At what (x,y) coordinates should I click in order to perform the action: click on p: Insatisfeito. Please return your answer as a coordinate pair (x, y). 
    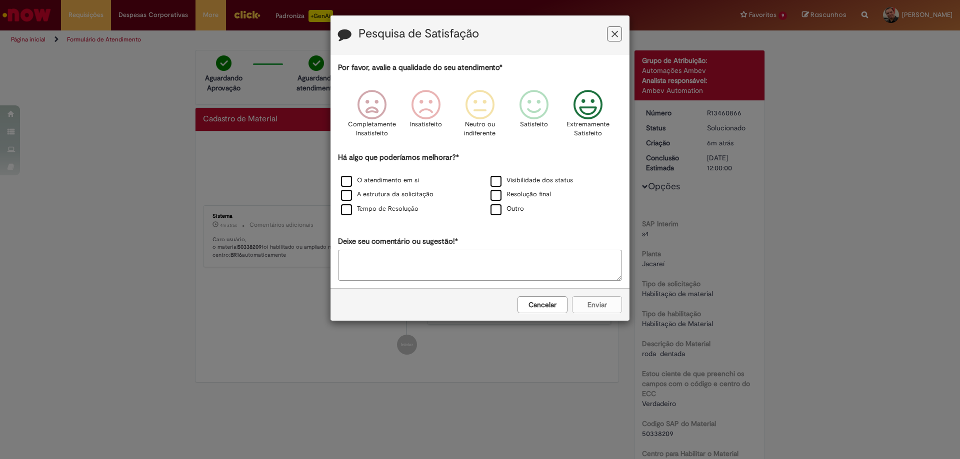
    Looking at the image, I should click on (426, 124).